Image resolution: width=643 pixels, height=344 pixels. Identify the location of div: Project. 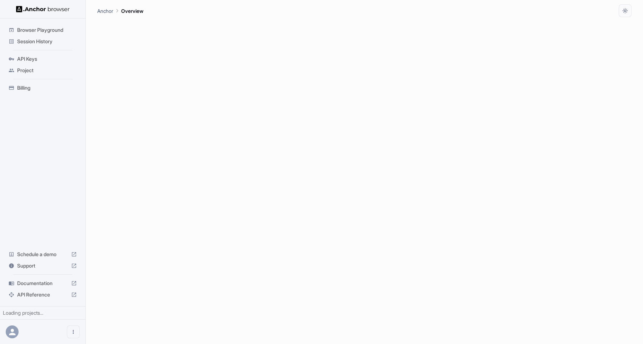
(43, 70).